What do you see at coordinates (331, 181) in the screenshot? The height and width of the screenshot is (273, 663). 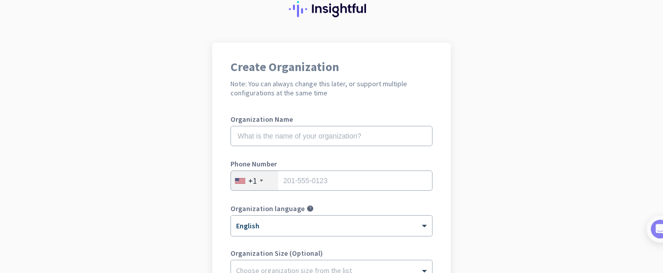 I see `input: 201-555-0123` at bounding box center [331, 181].